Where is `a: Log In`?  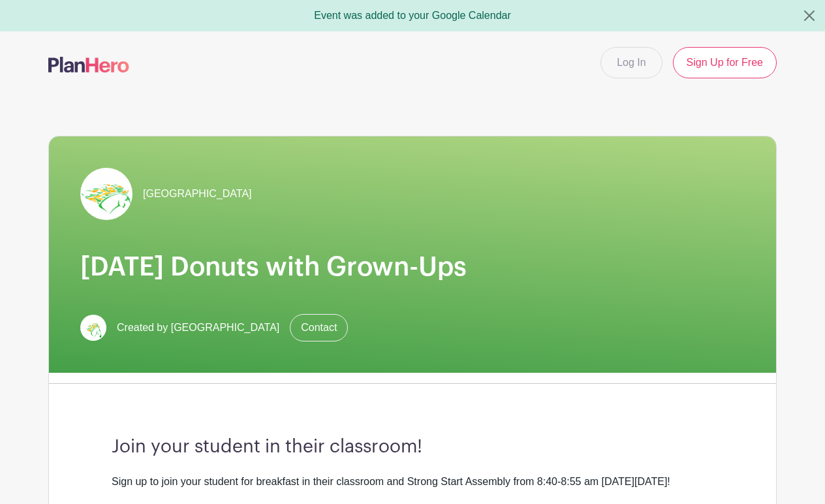 a: Log In is located at coordinates (632, 62).